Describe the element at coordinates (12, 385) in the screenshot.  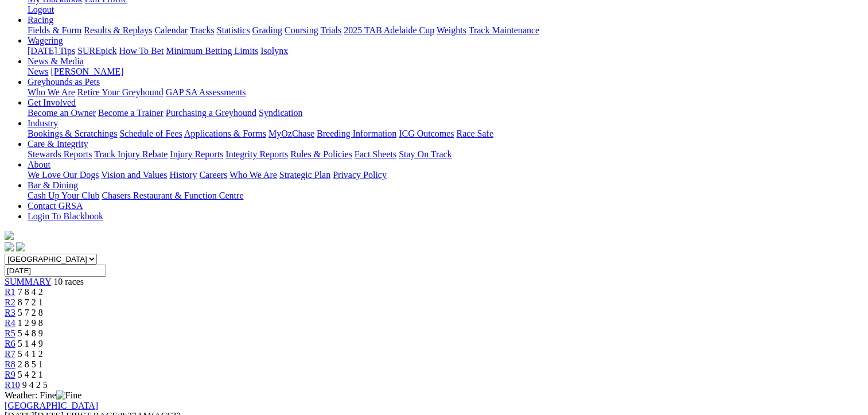
I see `span: R10` at that location.